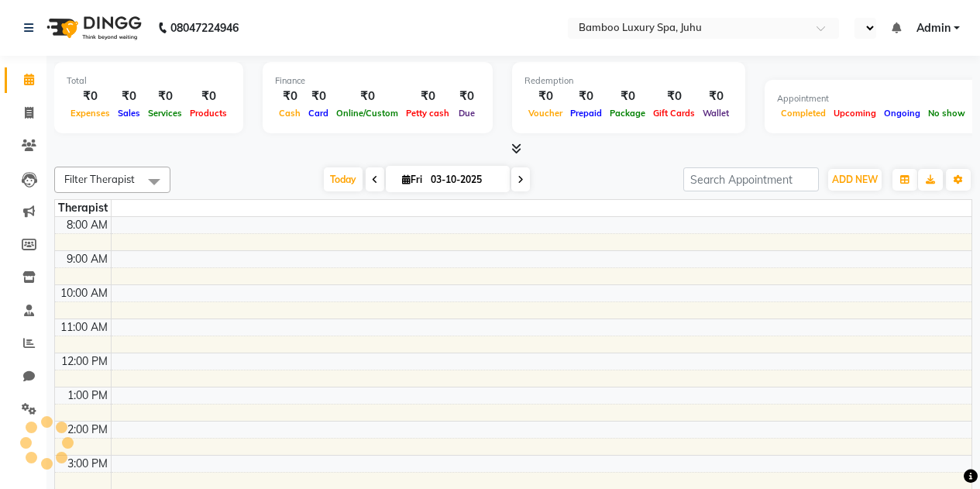  What do you see at coordinates (854, 113) in the screenshot?
I see `span: Upcoming` at bounding box center [854, 113].